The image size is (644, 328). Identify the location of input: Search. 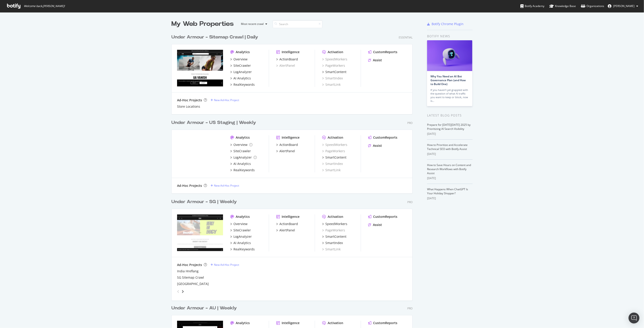
(298, 24).